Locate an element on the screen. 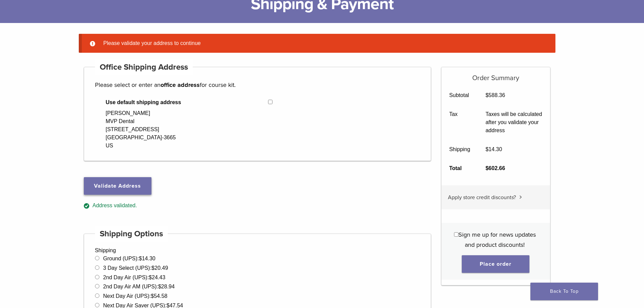  h4: Shipping Options is located at coordinates (132, 234).